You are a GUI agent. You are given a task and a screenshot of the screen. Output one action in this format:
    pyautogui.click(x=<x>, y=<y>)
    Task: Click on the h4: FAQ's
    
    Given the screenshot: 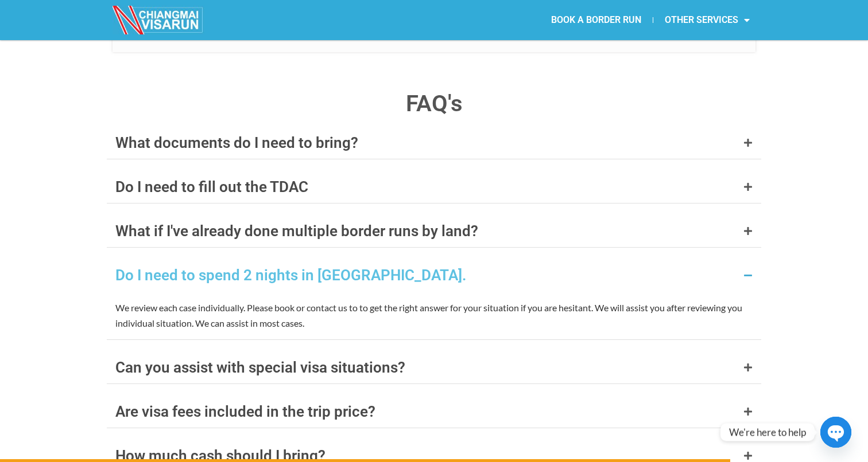 What is the action you would take?
    pyautogui.click(x=434, y=104)
    